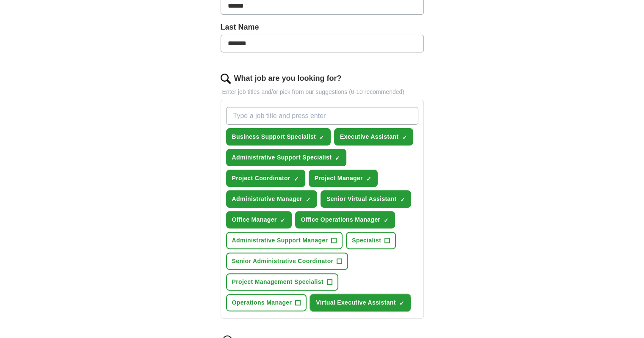 Image resolution: width=644 pixels, height=338 pixels. Describe the element at coordinates (280, 240) in the screenshot. I see `span: Administrative Support Manager` at that location.